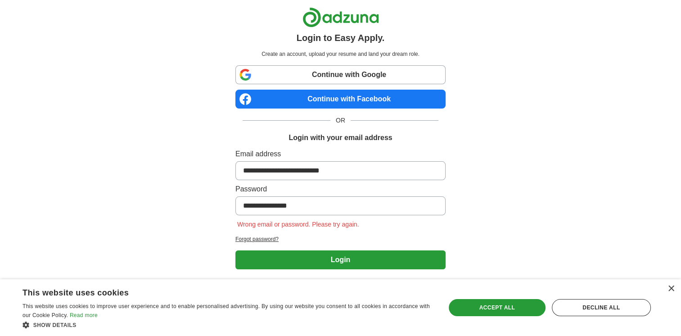 The width and height of the screenshot is (681, 336). Describe the element at coordinates (340, 189) in the screenshot. I see `label: Password` at that location.